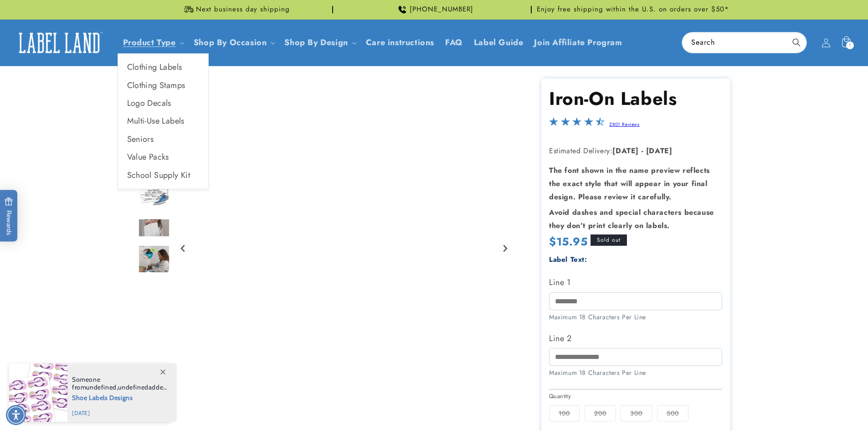  I want to click on summary: Product Type, so click(153, 43).